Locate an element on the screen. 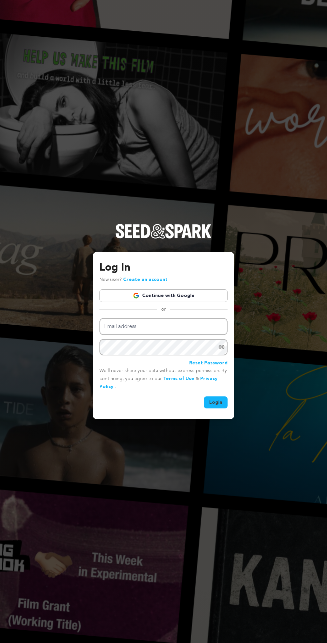 This screenshot has width=327, height=643. button: Login is located at coordinates (216, 402).